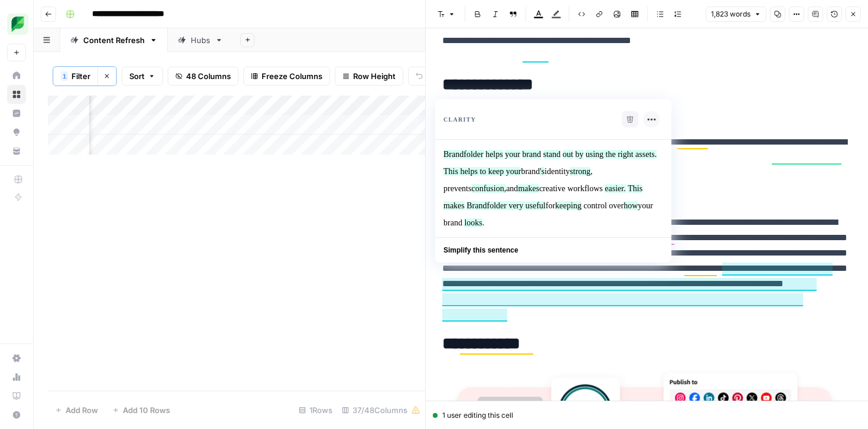 The image size is (868, 429). What do you see at coordinates (17, 76) in the screenshot?
I see `a: Home` at bounding box center [17, 76].